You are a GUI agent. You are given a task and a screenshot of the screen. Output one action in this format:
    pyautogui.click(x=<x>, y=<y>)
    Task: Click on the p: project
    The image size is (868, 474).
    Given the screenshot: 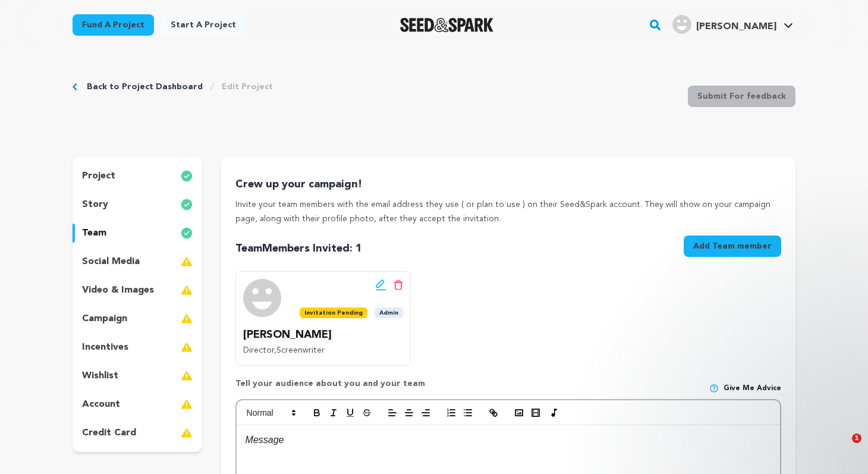 What is the action you would take?
    pyautogui.click(x=98, y=176)
    